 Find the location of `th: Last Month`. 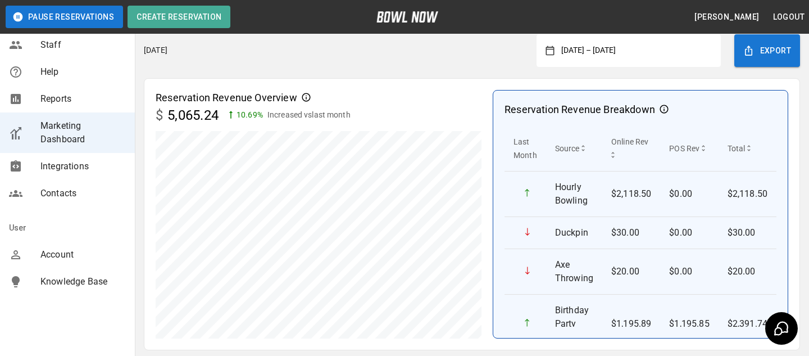

th: Last Month is located at coordinates (526, 148).